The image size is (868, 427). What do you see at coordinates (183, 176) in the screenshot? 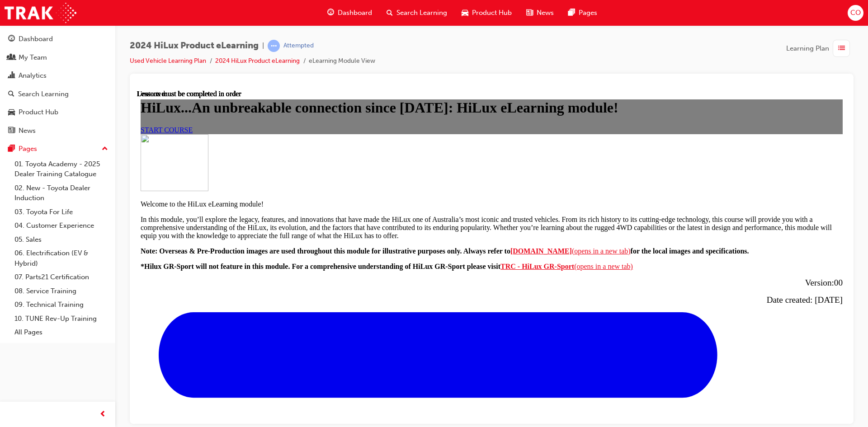
I see `strong: *Hilux GR-Sport will not feature in this module. For a comprehensive understanding of HiLux GR-Sp...` at bounding box center [183, 176].